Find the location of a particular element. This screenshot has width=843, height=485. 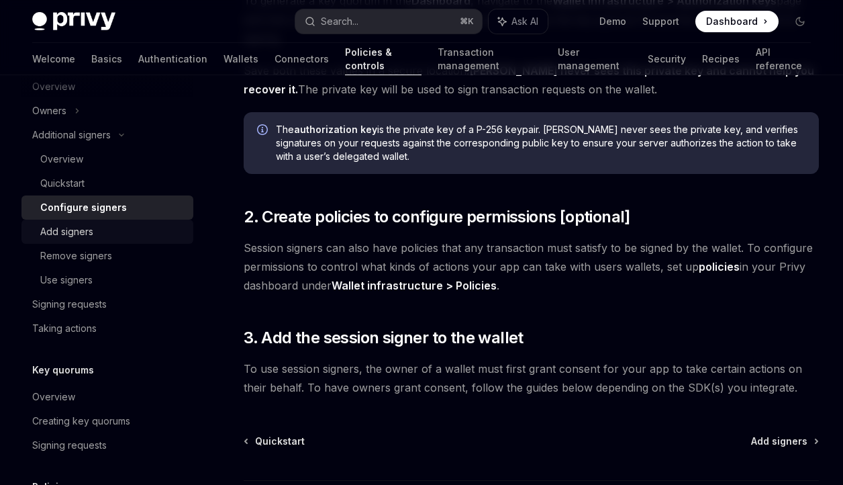

img: dark logo is located at coordinates (74, 21).